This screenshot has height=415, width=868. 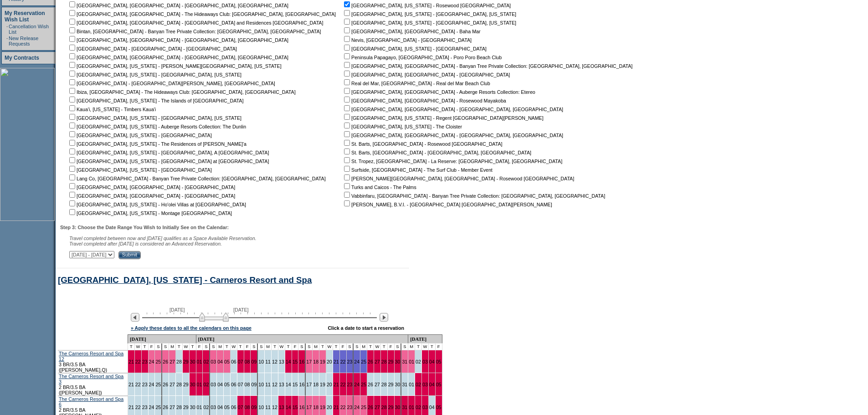 I want to click on a: 08, so click(x=247, y=384).